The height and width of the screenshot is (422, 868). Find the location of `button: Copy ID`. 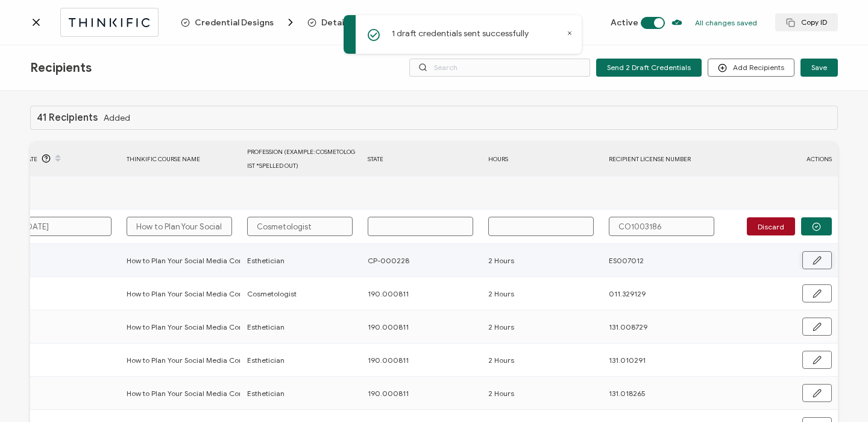

button: Copy ID is located at coordinates (807, 22).